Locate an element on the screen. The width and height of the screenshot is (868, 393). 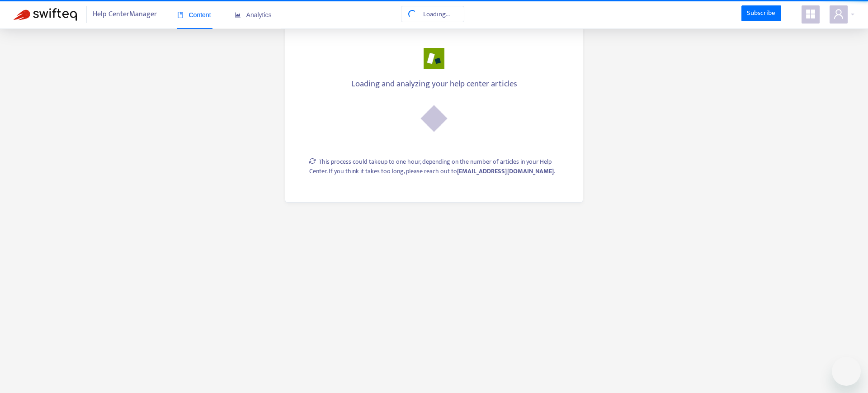
span: Help Center Manager is located at coordinates (125, 14).